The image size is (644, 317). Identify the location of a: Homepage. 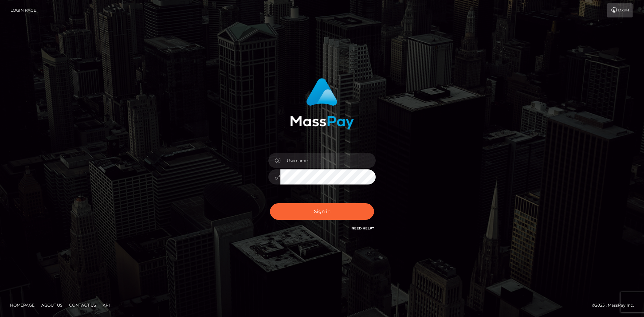
(22, 305).